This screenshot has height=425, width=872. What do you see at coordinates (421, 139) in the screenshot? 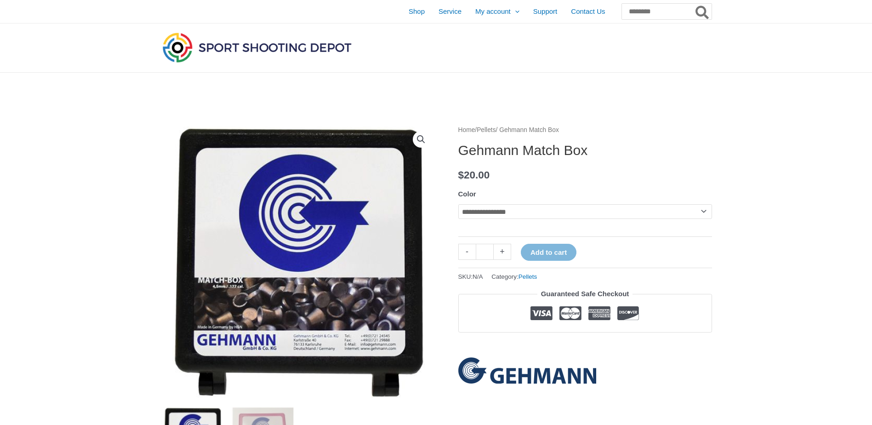
I see `a: View full-screen image gallery` at bounding box center [421, 139].